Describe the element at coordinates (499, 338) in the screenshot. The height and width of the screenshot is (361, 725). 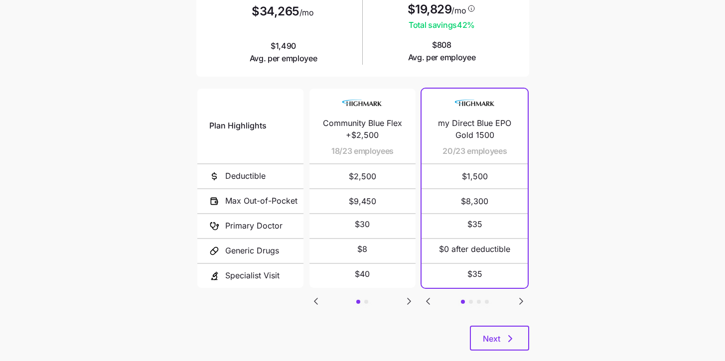
I see `button: Next` at that location.